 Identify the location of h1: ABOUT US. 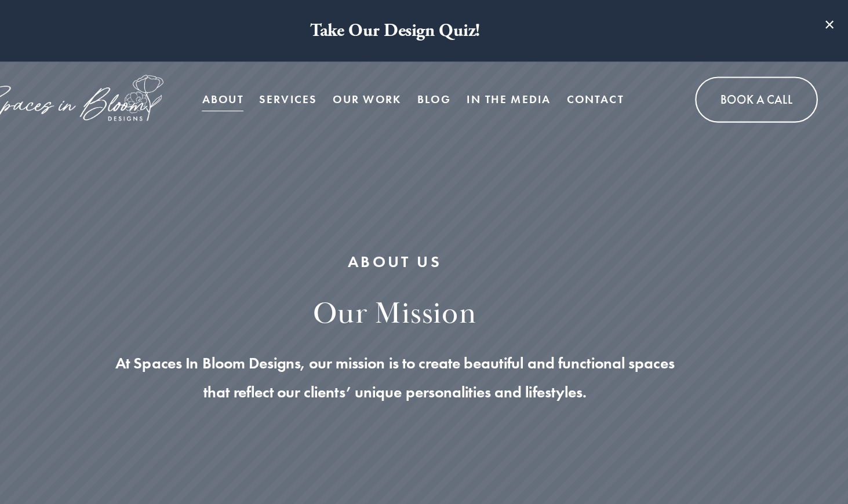
(425, 241).